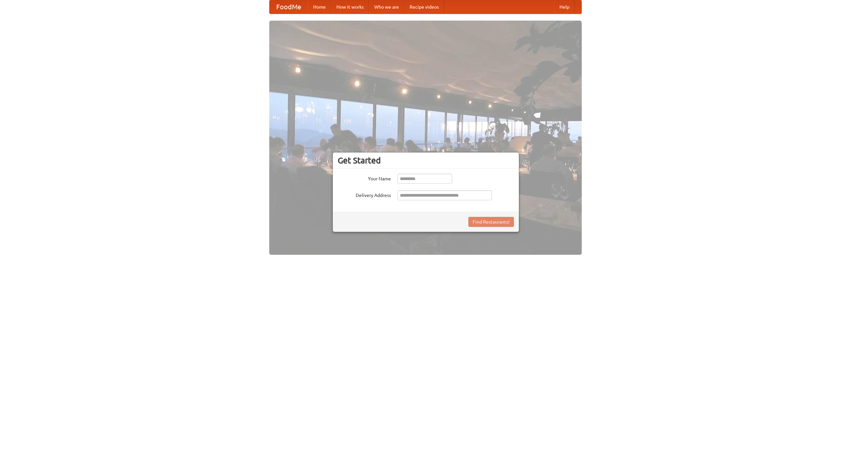  What do you see at coordinates (424, 7) in the screenshot?
I see `a: Recipe videos` at bounding box center [424, 7].